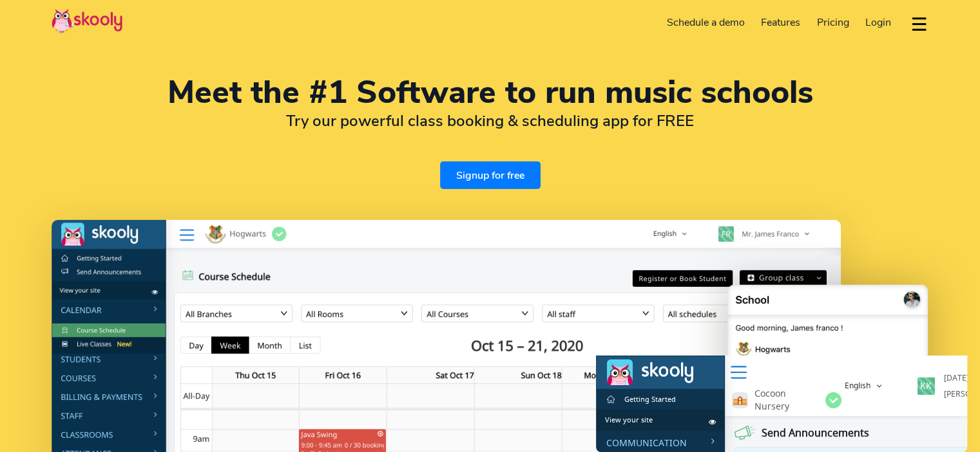 This screenshot has width=980, height=452. I want to click on img: Send Announcements, so click(149, 77).